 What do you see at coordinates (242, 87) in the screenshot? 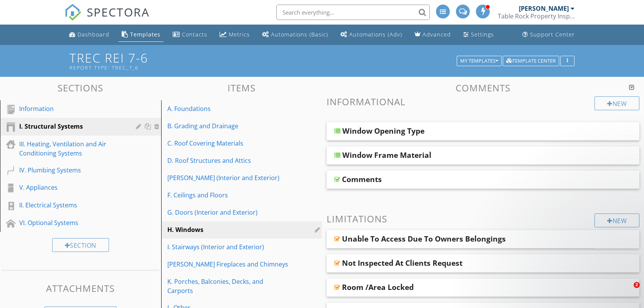
I see `h3: Items` at bounding box center [242, 87].